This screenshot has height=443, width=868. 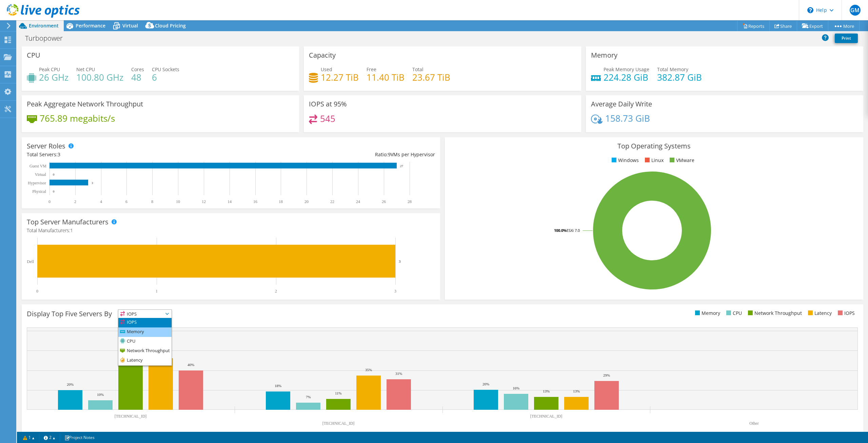 What do you see at coordinates (653, 160) in the screenshot?
I see `li: Linux` at bounding box center [653, 160].